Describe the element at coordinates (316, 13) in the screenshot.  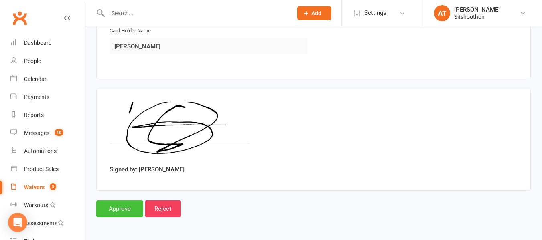
I see `span: Add` at that location.